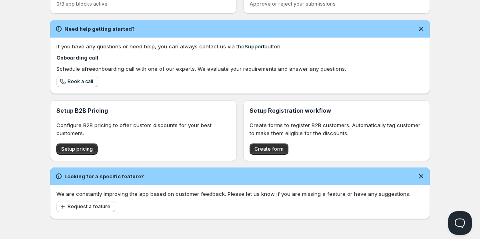 Image resolution: width=480 pixels, height=239 pixels. Describe the element at coordinates (77, 149) in the screenshot. I see `button: Setup pricing` at that location.